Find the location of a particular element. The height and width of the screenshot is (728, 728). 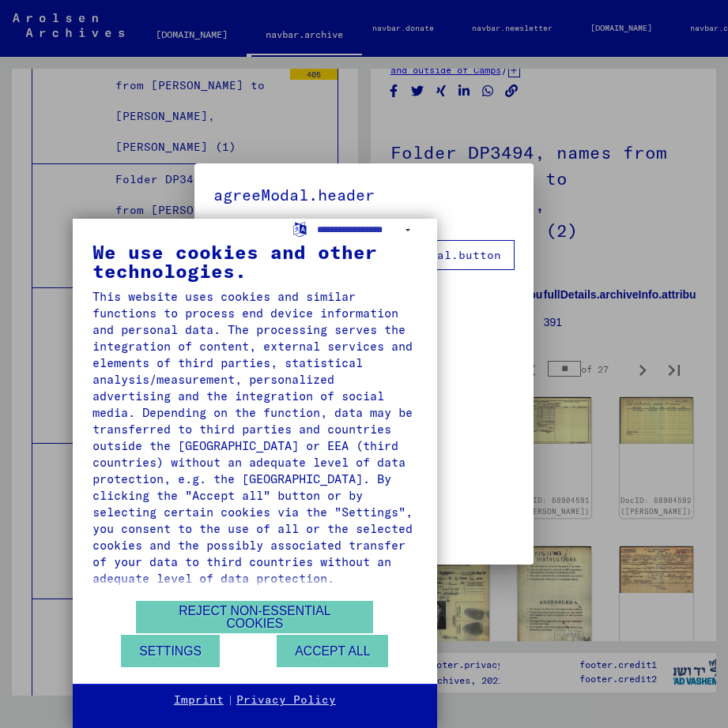

button: Reject non-essential cookies is located at coordinates (254, 617).